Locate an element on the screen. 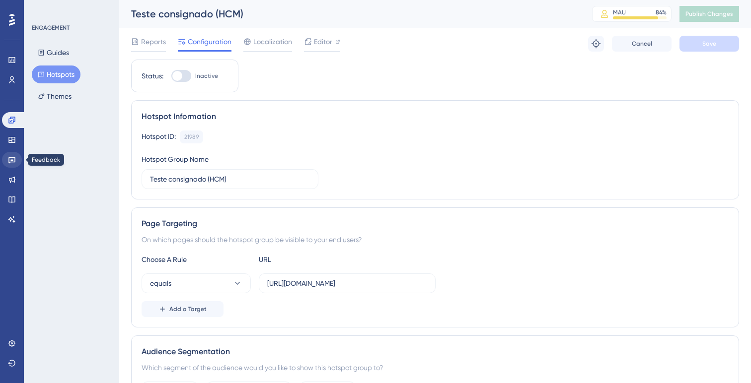  button: Publish Changes is located at coordinates (709, 14).